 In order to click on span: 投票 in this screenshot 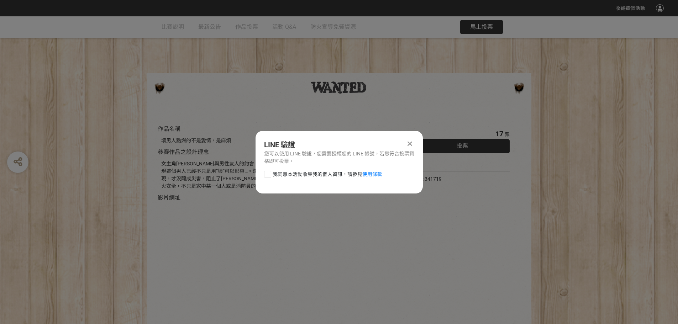, I will do `click(462, 146)`.